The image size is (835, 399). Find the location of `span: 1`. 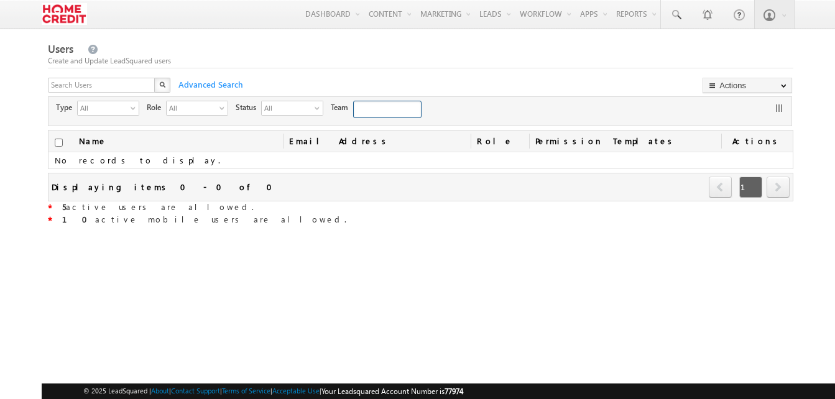

span: 1 is located at coordinates (750, 187).